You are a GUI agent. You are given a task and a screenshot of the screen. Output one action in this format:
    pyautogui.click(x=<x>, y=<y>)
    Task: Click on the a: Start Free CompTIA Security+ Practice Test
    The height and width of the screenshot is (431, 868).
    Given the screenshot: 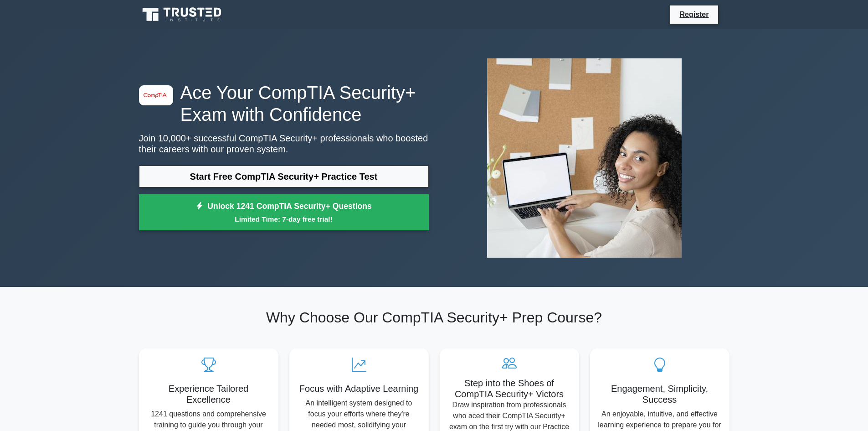 What is the action you would take?
    pyautogui.click(x=284, y=176)
    